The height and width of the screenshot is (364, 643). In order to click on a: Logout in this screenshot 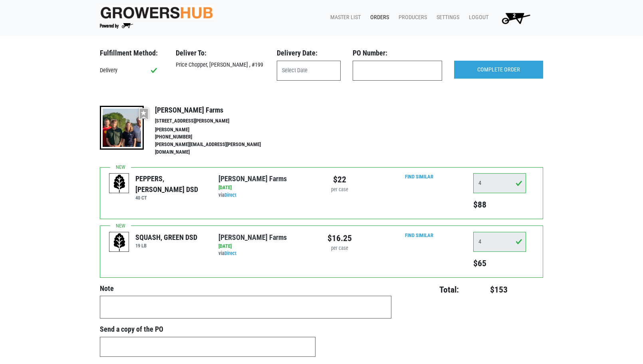, I will do `click(477, 17)`.